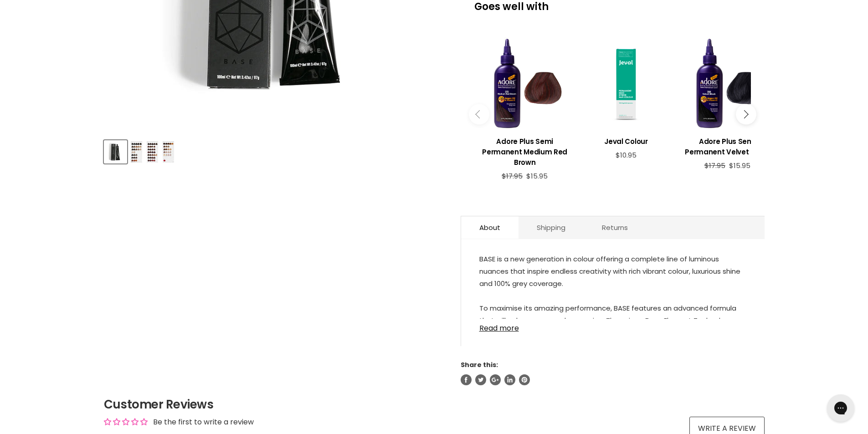 The image size is (868, 434). Describe the element at coordinates (613, 315) in the screenshot. I see `p: BASE is a new generation in colour offering a complete line of luminous nuances that inspire endl...` at that location.